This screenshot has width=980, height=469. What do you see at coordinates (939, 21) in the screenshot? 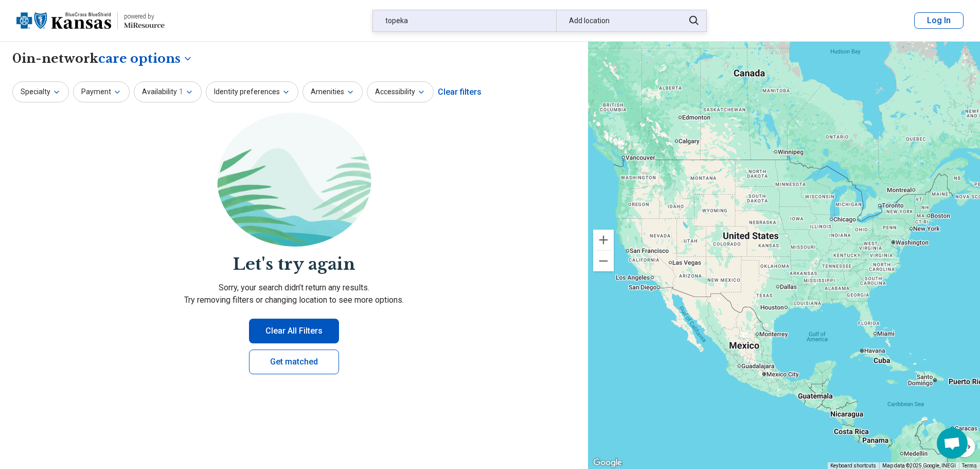
I see `button: Log In` at bounding box center [939, 21].